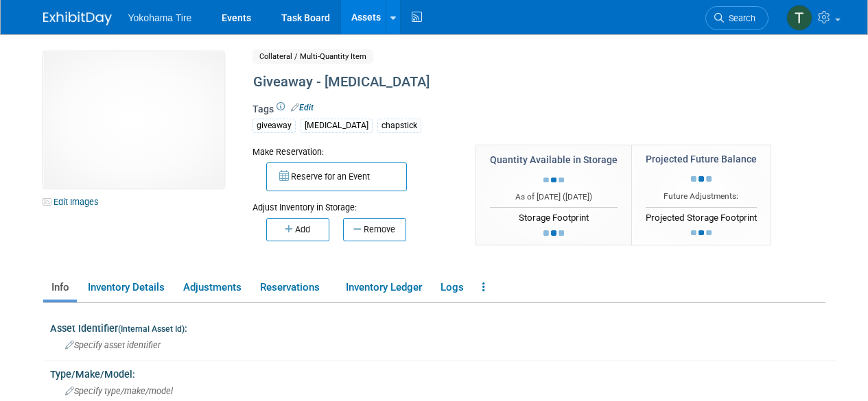 The width and height of the screenshot is (868, 401). Describe the element at coordinates (510, 122) in the screenshot. I see `div: Tags` at that location.